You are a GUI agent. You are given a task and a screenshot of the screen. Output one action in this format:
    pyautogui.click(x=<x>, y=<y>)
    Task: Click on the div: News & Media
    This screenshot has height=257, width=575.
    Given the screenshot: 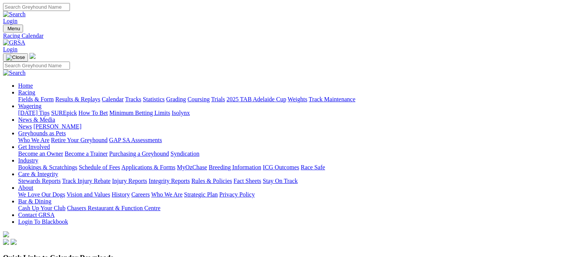 What is the action you would take?
    pyautogui.click(x=295, y=127)
    